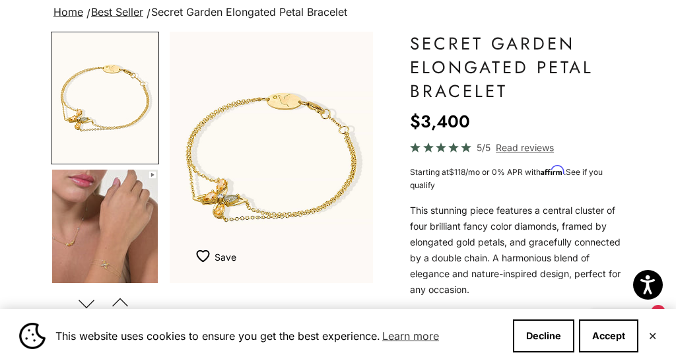 The height and width of the screenshot is (363, 676). What do you see at coordinates (279, 336) in the screenshot?
I see `span: This website uses cookies to ensure you get the best experience.` at bounding box center [279, 336].